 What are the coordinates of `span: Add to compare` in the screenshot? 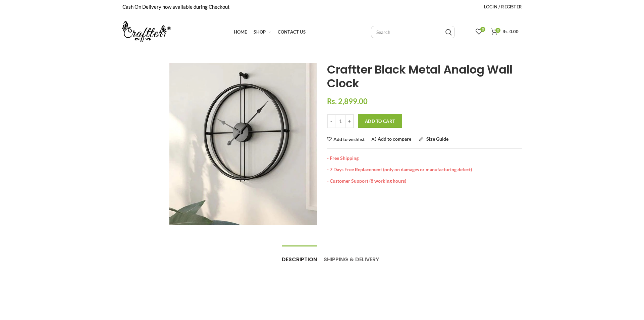 It's located at (394, 138).